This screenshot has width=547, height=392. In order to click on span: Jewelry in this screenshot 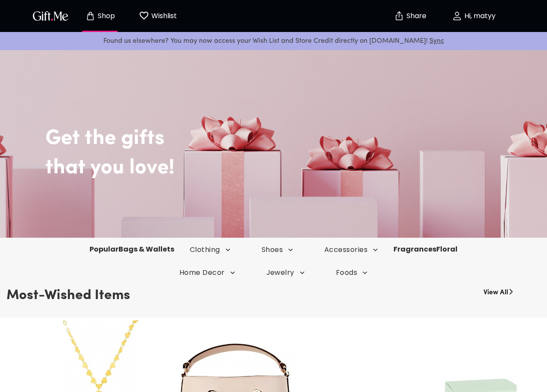, I will do `click(285, 273)`.